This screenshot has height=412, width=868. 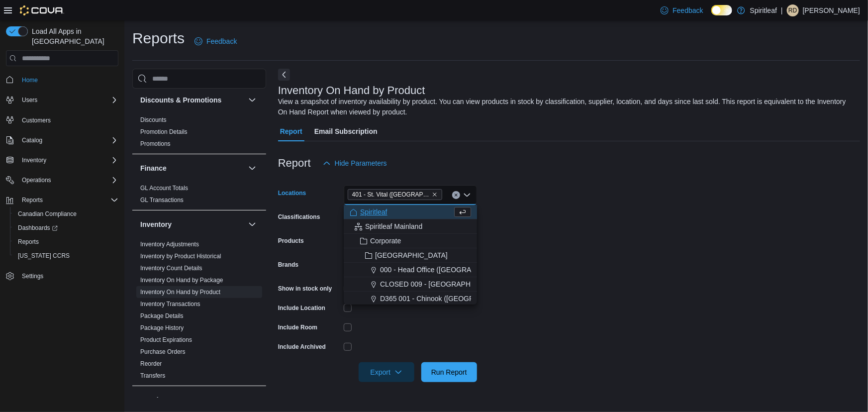 What do you see at coordinates (151, 364) in the screenshot?
I see `span: Reorder` at bounding box center [151, 364].